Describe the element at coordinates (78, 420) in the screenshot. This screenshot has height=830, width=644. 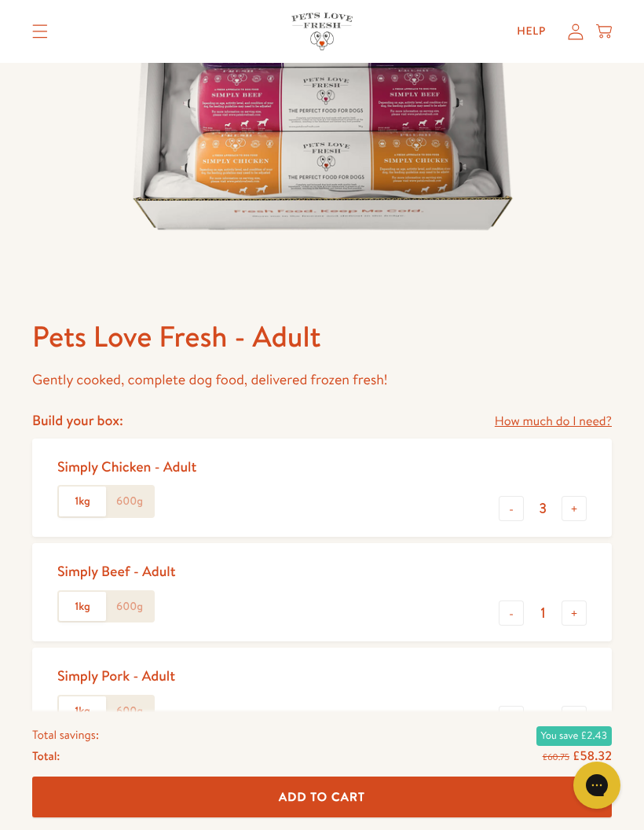
I see `h4: Build your box:` at that location.